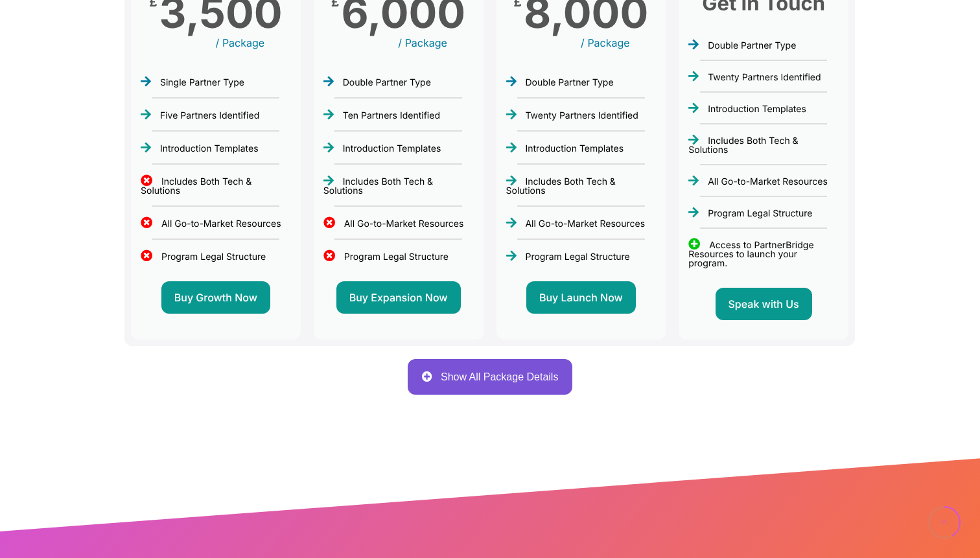 The width and height of the screenshot is (980, 558). Describe the element at coordinates (763, 304) in the screenshot. I see `a: Speak with Us` at that location.